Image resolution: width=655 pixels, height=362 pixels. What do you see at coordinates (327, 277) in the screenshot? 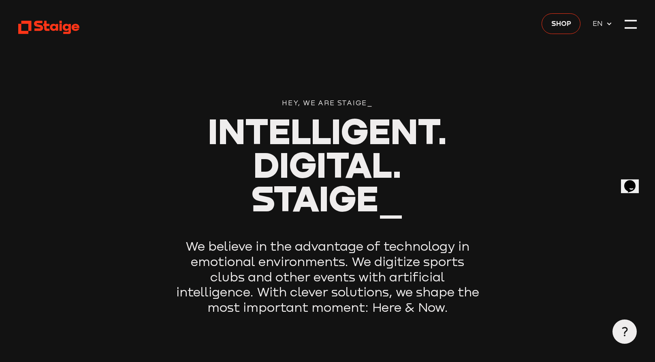
I see `p: We believe in the advantage of technology in emotional environments. We digitize sports clubs and...` at bounding box center [327, 277].